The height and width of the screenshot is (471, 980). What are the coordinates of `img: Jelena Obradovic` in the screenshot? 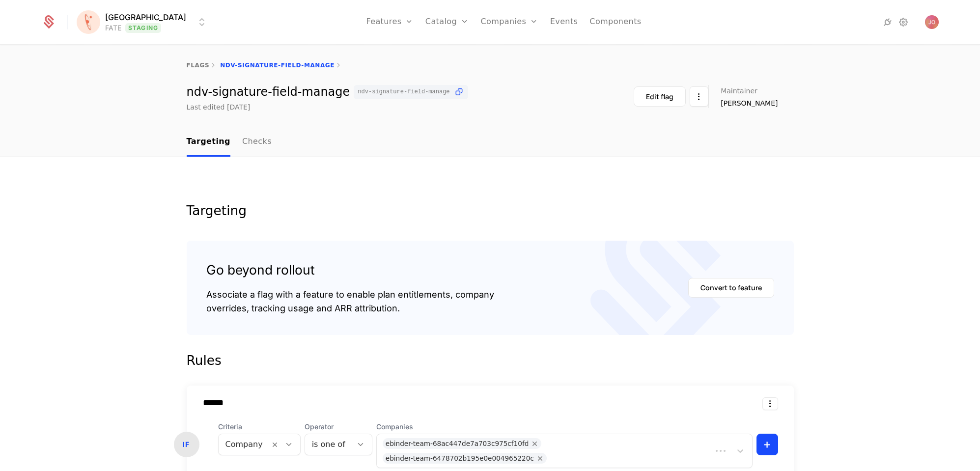 It's located at (932, 22).